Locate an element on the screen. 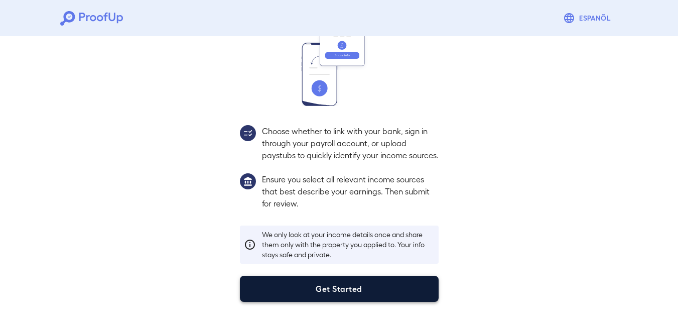 This screenshot has width=678, height=318. img: group2.svg is located at coordinates (248, 133).